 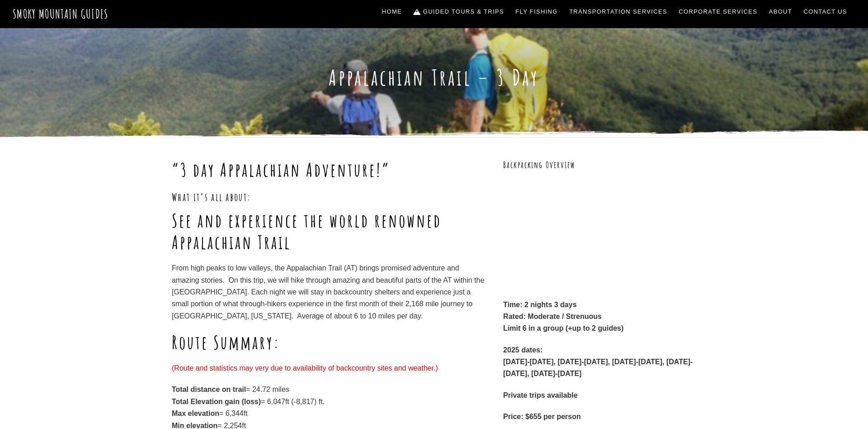 What do you see at coordinates (600, 165) in the screenshot?
I see `h3: Backpacking Overview` at bounding box center [600, 165].